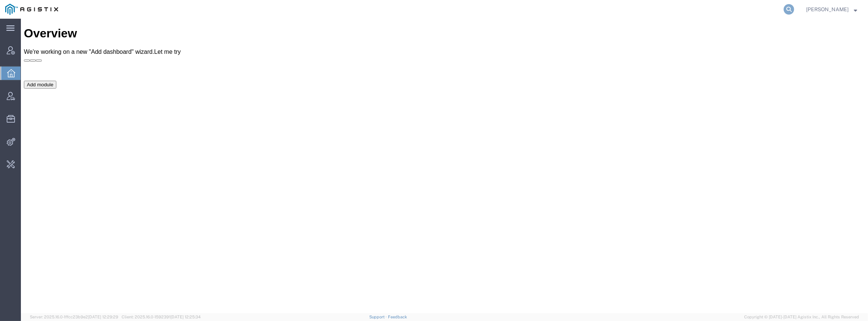 The width and height of the screenshot is (868, 321). Describe the element at coordinates (424, 15) in the screenshot. I see `h1: Overview` at that location.